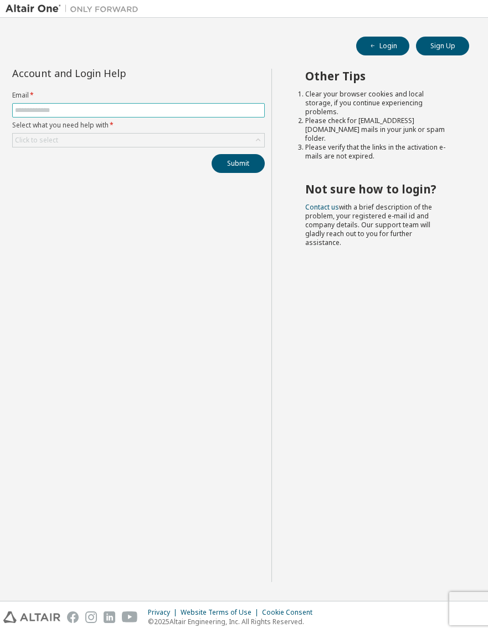  What do you see at coordinates (377, 189) in the screenshot?
I see `h2: Not sure how to login?` at bounding box center [377, 189].